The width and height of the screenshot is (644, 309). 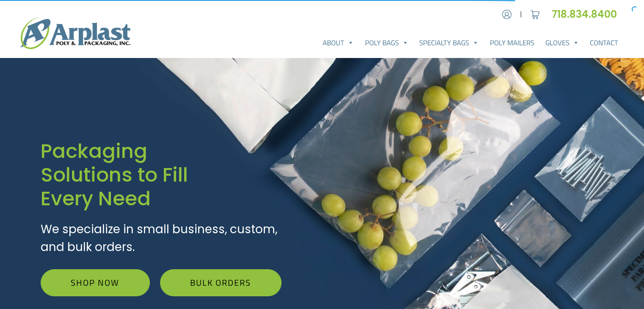 What do you see at coordinates (338, 43) in the screenshot?
I see `a: About` at bounding box center [338, 43].